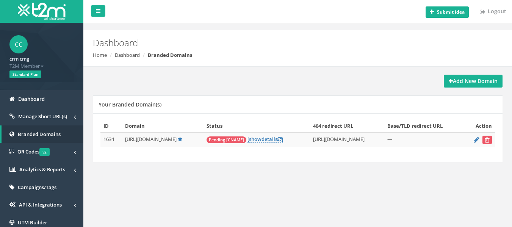 The width and height of the screenshot is (512, 227). What do you see at coordinates (19, 59) in the screenshot?
I see `strong: crm cmg` at bounding box center [19, 59].